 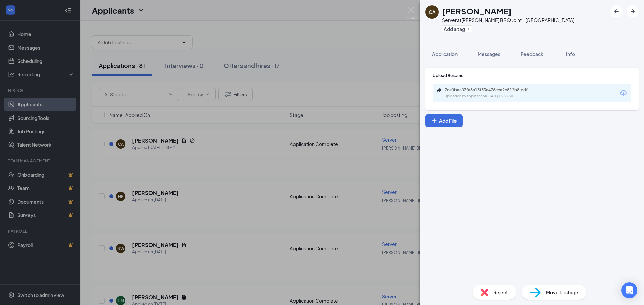 What do you see at coordinates (444, 121) in the screenshot?
I see `button: Add FilePlus` at bounding box center [444, 121].